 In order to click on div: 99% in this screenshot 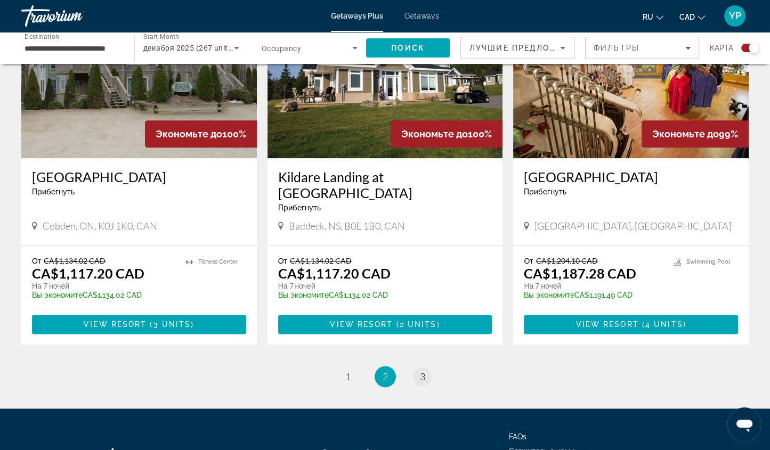, I will do `click(695, 134)`.